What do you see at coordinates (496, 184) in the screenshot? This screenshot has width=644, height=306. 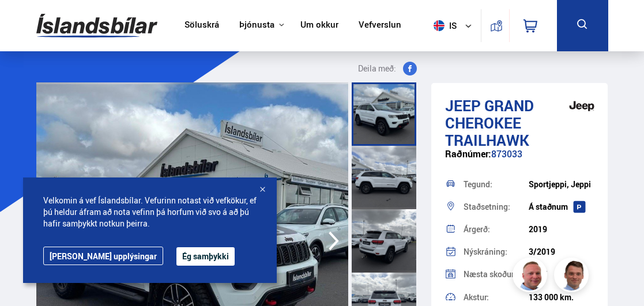 I see `div: Tegund:` at bounding box center [496, 184].